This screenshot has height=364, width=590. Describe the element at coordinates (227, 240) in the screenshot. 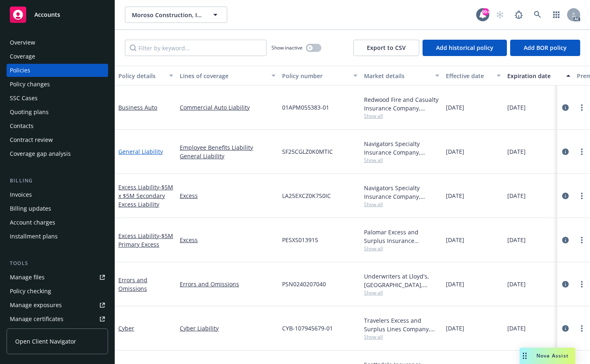

I see `a: Excess` at that location.